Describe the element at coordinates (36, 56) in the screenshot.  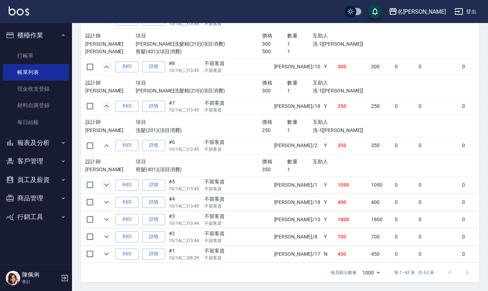
I see `a: 打帳單` at that location.